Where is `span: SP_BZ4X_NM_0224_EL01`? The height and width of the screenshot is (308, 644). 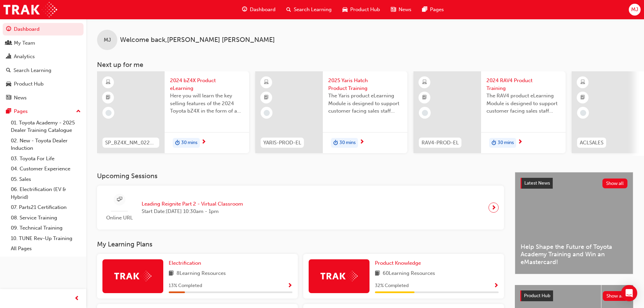
span: SP_BZ4X_NM_0224_EL01 is located at coordinates (131, 142).